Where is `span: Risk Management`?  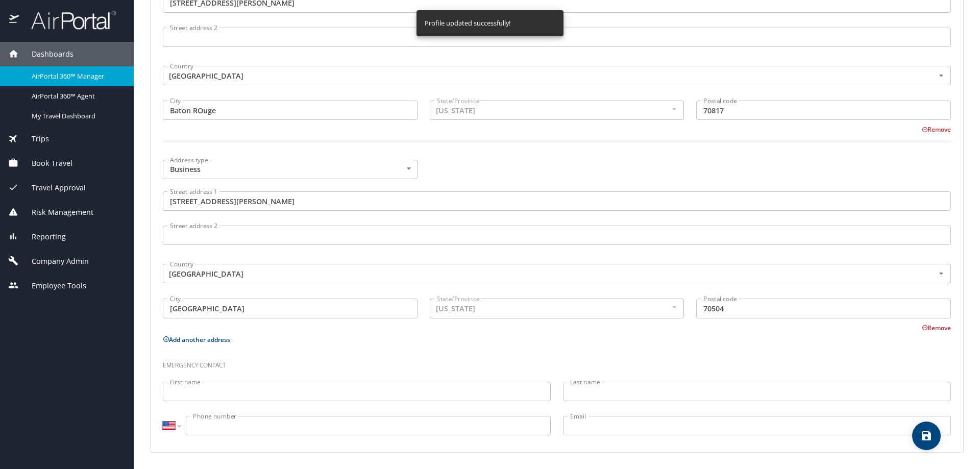
span: Risk Management is located at coordinates (56, 212).